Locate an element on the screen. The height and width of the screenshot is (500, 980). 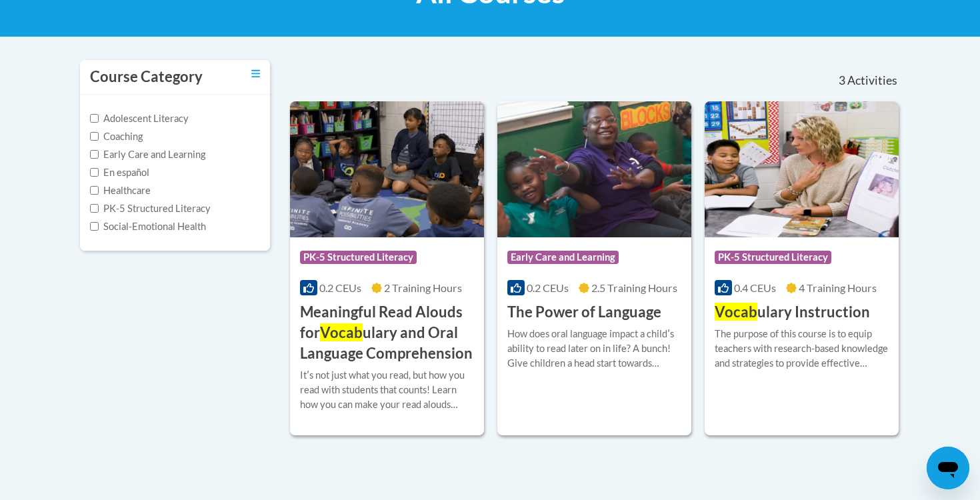
div: Itʹs not just what you read, but how you read with students that counts! Learn how you can make y... is located at coordinates (387, 390).